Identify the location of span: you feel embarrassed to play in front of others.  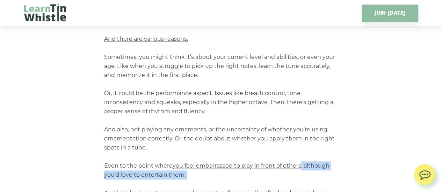
(237, 166).